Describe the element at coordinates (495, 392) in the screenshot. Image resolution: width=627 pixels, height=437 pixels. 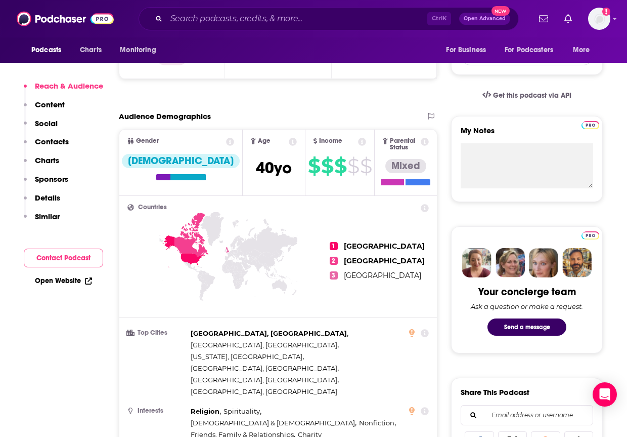
I see `h3: Share This Podcast` at that location.